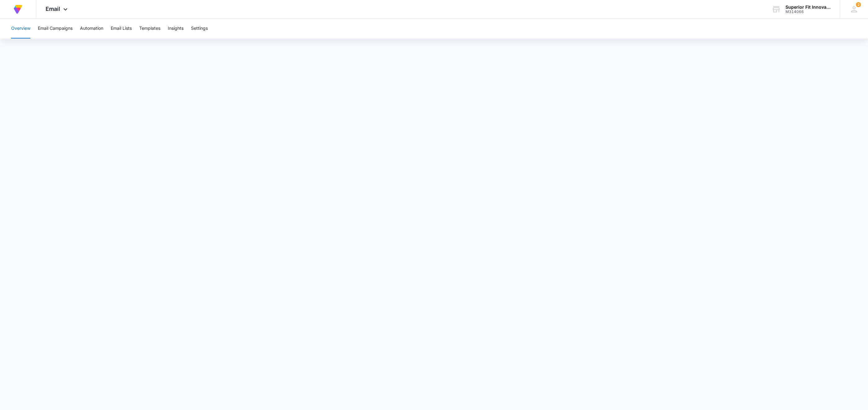 This screenshot has width=868, height=410. Describe the element at coordinates (808, 12) in the screenshot. I see `div: account id` at that location.